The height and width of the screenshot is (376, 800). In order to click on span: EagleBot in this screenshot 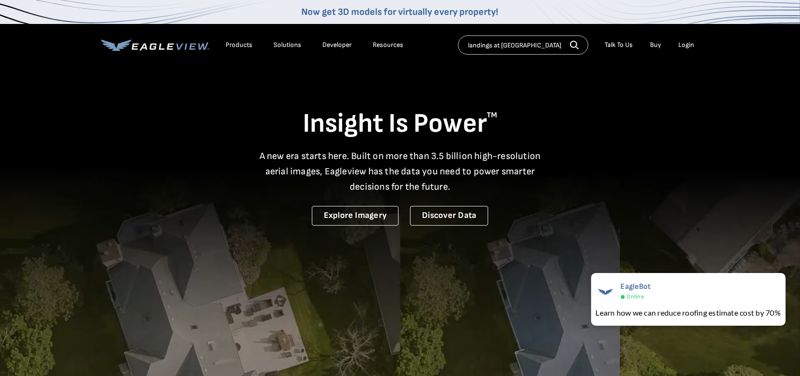, I will do `click(636, 286)`.